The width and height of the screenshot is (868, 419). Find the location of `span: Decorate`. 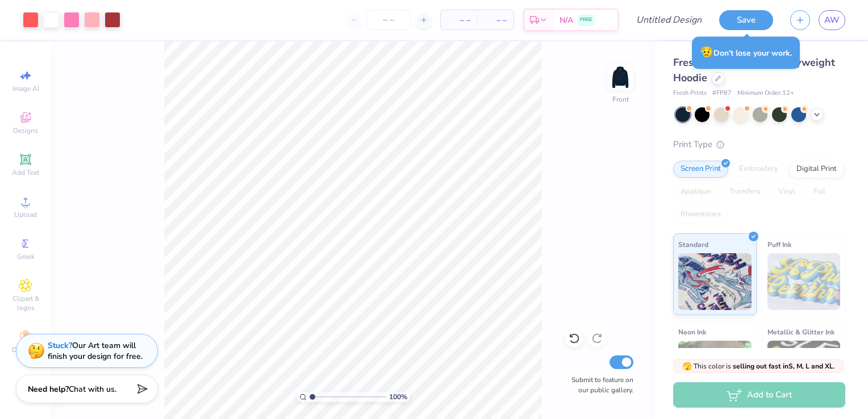

span: Decorate is located at coordinates (26, 350).